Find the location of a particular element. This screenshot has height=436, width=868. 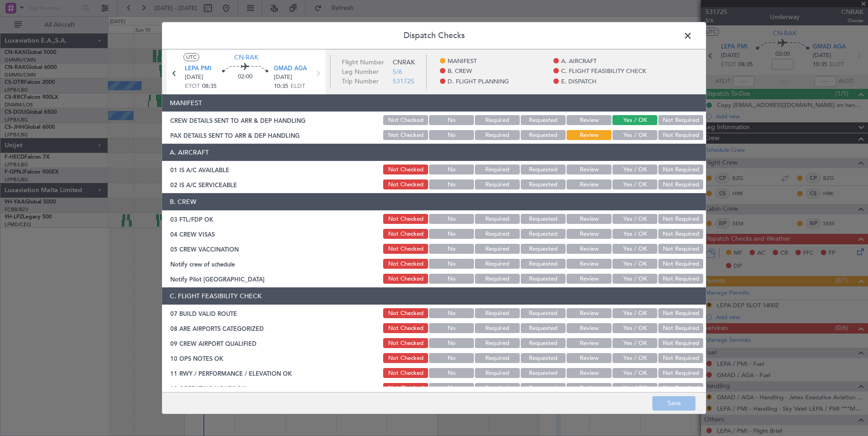

header: Dispatch Checks is located at coordinates (434, 36).